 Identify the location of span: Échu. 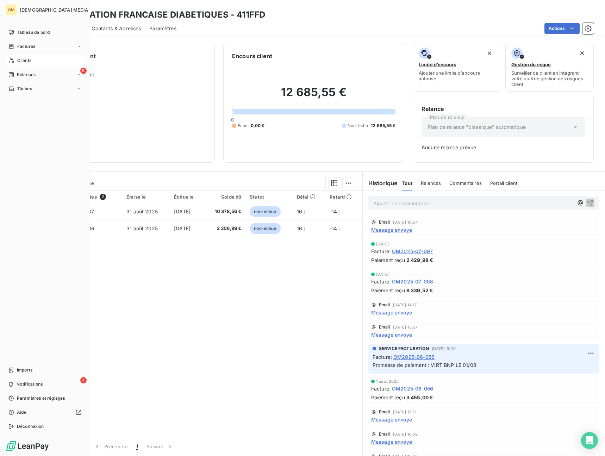
(243, 126).